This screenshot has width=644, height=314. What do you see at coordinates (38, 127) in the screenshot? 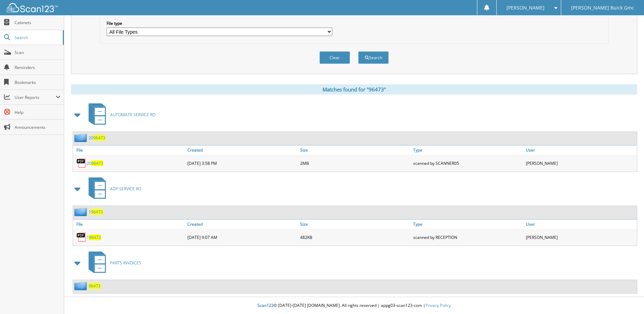
I see `span: Announcements` at bounding box center [38, 127].